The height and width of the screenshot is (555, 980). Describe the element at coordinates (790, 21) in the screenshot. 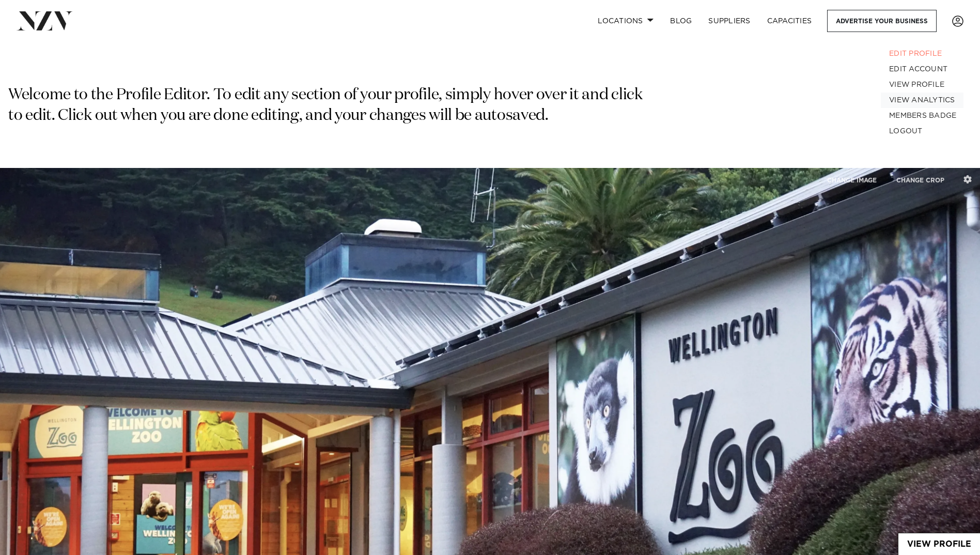

I see `a: Capacities` at that location.